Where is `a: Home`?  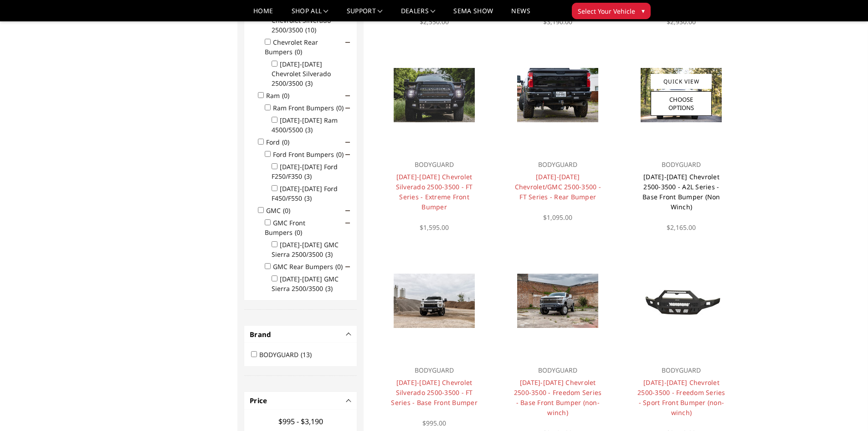
a: Home is located at coordinates (263, 14).